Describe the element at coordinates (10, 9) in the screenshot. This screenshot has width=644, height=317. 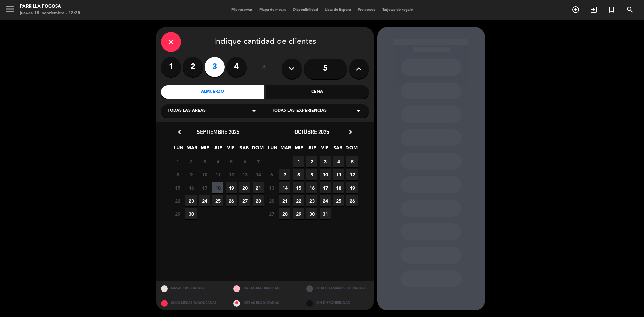
I see `i: menu` at that location.